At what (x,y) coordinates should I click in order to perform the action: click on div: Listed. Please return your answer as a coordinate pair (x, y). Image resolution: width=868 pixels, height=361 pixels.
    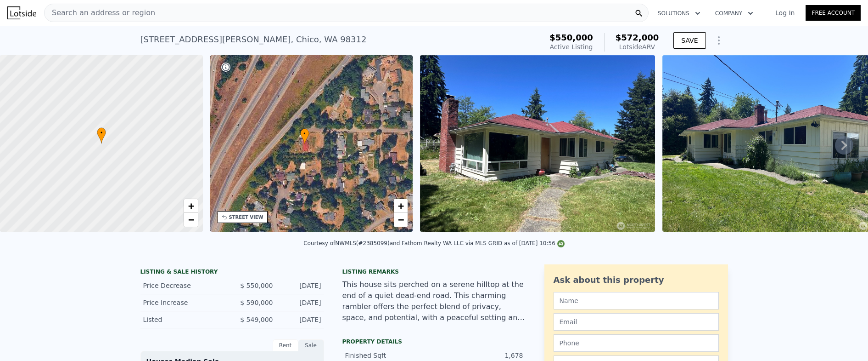
    Looking at the image, I should click on (184, 320).